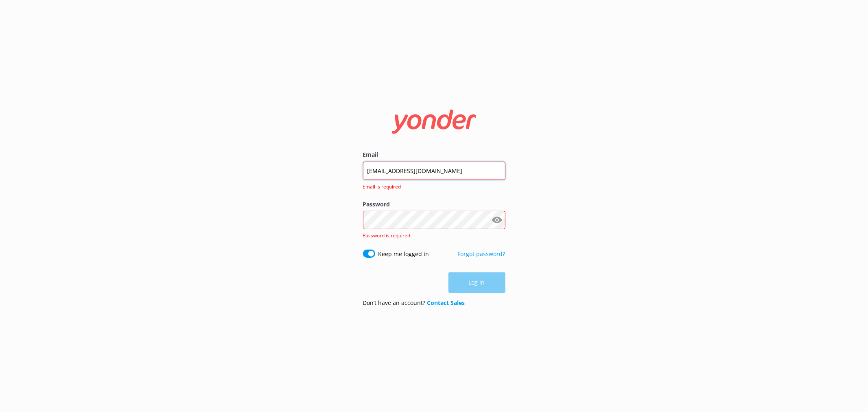 This screenshot has height=412, width=868. I want to click on label: Password, so click(434, 205).